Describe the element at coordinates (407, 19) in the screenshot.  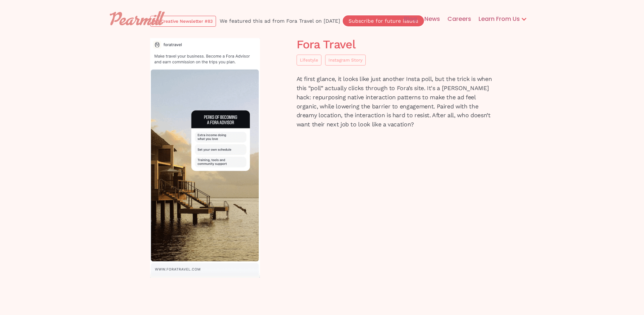
I see `a: Blog` at that location.